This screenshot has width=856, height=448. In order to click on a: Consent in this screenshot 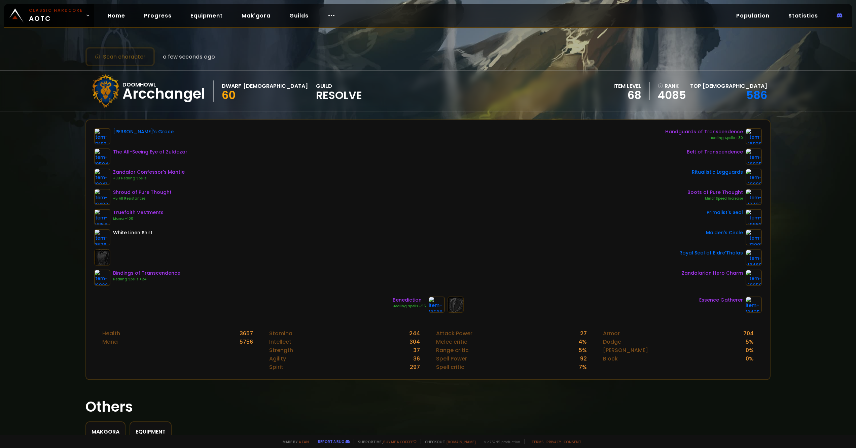, I will do `click(572, 442)`.